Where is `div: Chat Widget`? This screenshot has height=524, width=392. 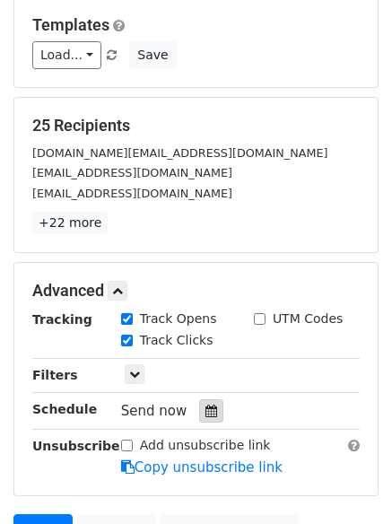 div: Chat Widget is located at coordinates (347, 481).